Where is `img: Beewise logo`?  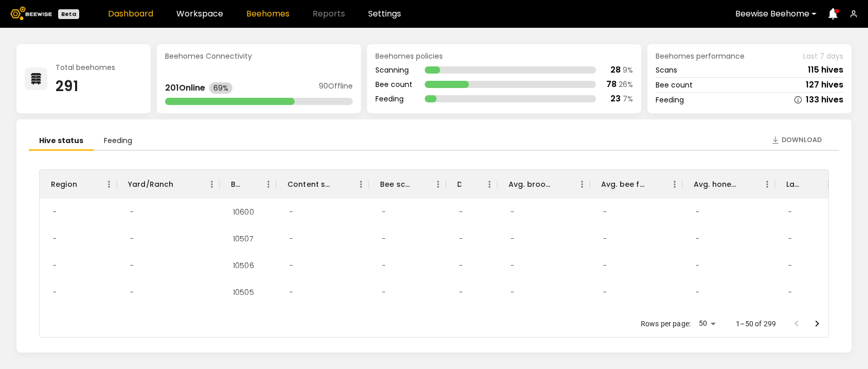 img: Beewise logo is located at coordinates (31, 13).